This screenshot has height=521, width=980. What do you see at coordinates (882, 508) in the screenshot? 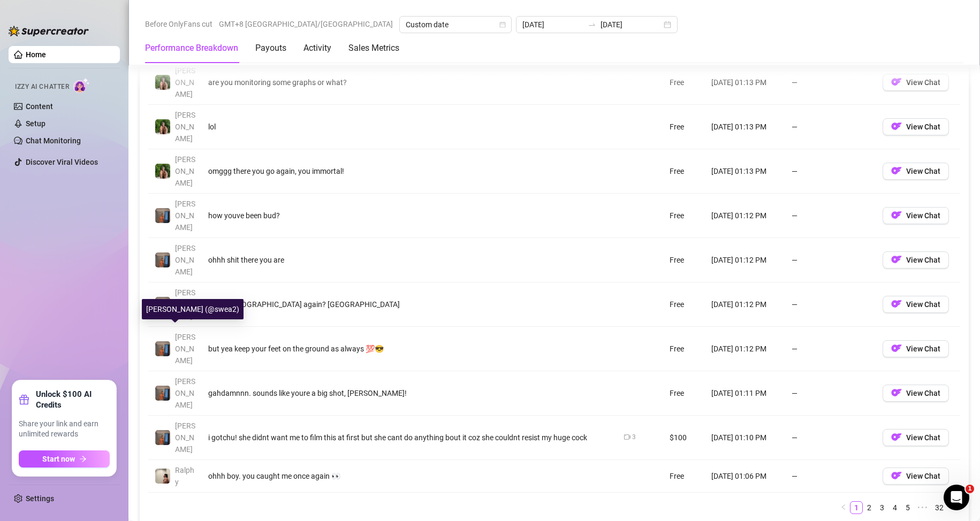
I see `li: 3` at bounding box center [882, 508].